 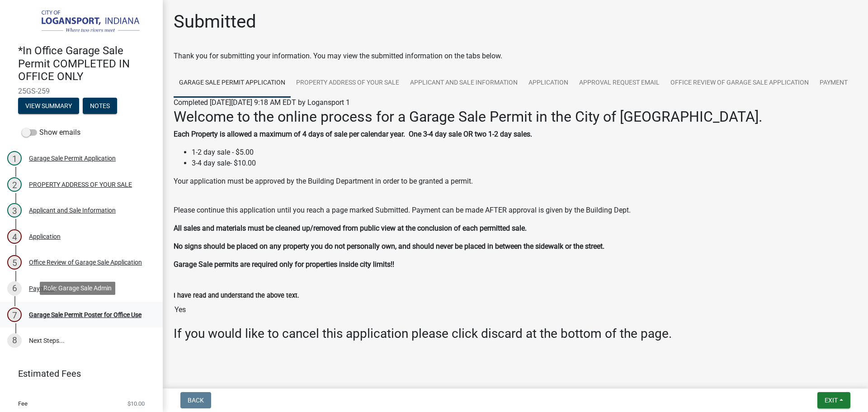 What do you see at coordinates (14, 289) in the screenshot?
I see `div: 6` at bounding box center [14, 289].